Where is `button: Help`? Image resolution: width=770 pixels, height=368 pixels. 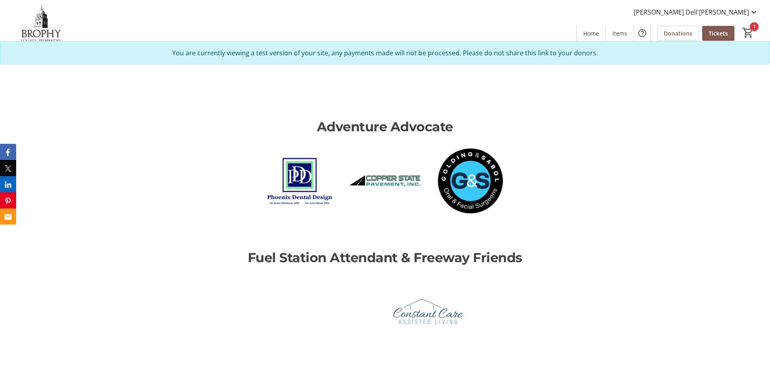 button: Help is located at coordinates (643, 33).